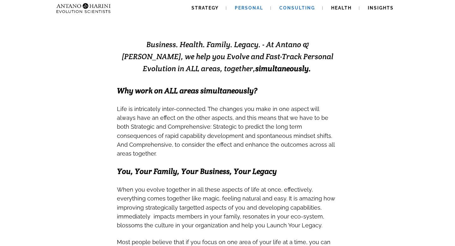 The height and width of the screenshot is (246, 455). I want to click on span: Health, so click(342, 8).